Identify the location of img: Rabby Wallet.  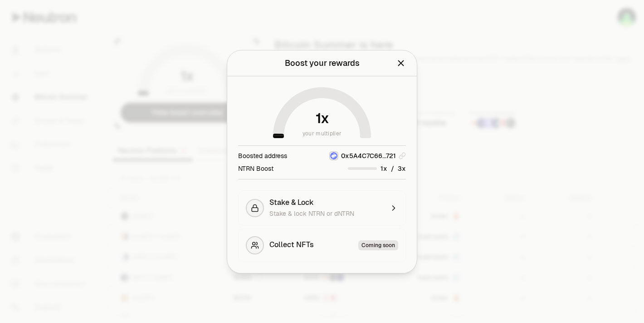
(334, 156).